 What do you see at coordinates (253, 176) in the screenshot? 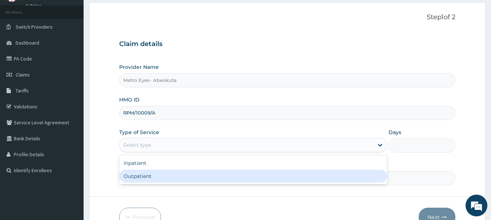
I see `div: Outpatient` at bounding box center [253, 176].